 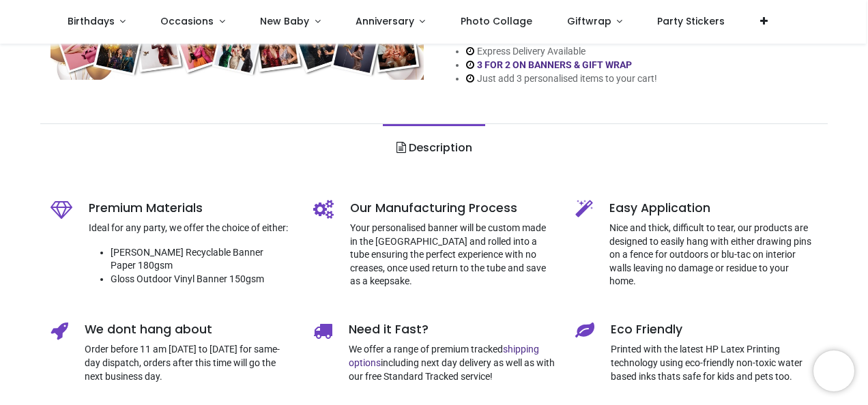 I want to click on span: Photo Collage, so click(x=496, y=21).